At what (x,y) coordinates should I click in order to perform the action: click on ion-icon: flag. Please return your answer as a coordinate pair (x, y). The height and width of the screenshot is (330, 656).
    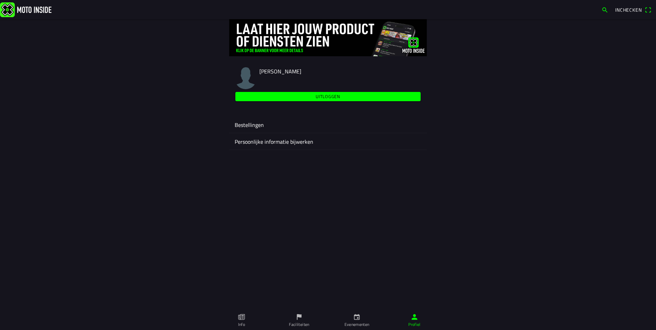
    Looking at the image, I should click on (299, 317).